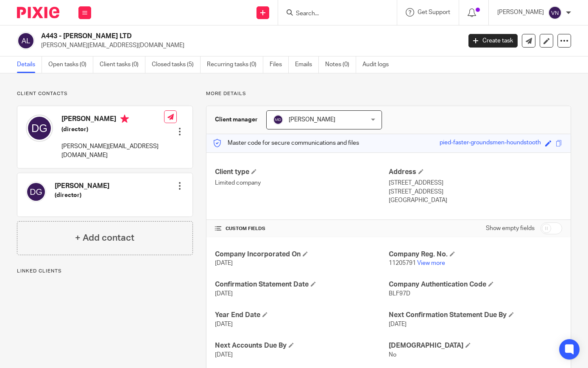  What do you see at coordinates (286, 143) in the screenshot?
I see `p: Master code for secure communications and files` at bounding box center [286, 143].